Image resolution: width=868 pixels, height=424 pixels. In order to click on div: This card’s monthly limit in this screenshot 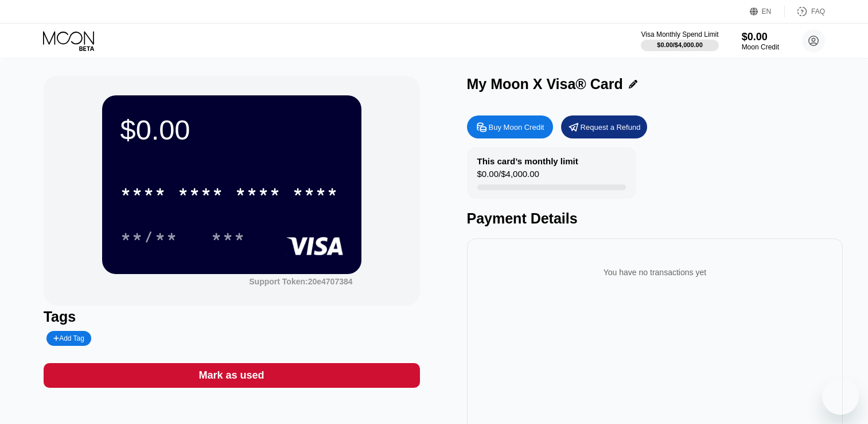, I will do `click(528, 161)`.